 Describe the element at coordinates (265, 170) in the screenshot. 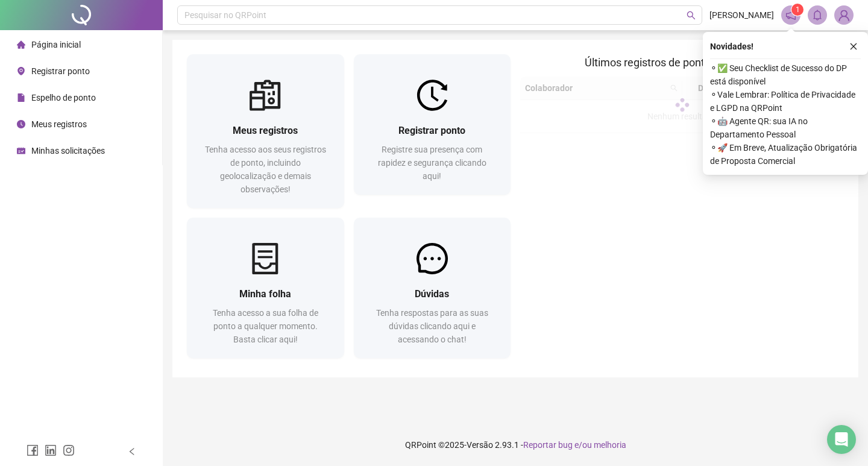

I see `span: Tenha acesso aos seus registros de ponto, incluindo geolocalização e demais observações!` at that location.